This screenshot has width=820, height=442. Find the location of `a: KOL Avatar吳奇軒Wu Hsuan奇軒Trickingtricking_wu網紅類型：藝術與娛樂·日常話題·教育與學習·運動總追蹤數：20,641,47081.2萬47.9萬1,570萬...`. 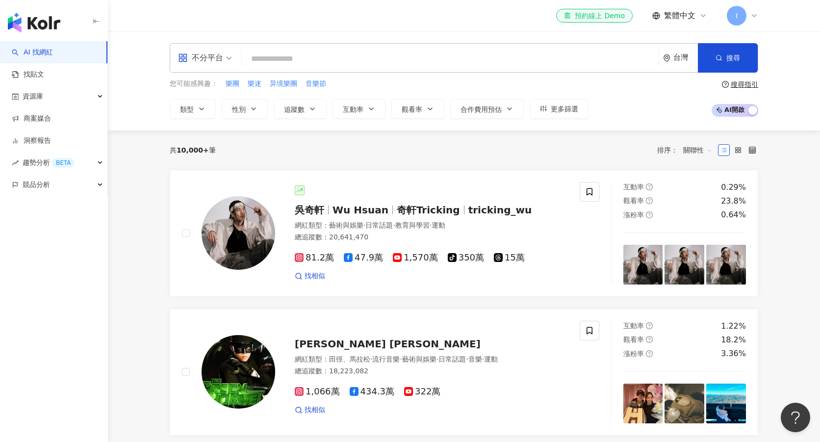

a: KOL Avatar吳奇軒Wu Hsuan奇軒Trickingtricking_wu網紅類型：藝術與娛樂·日常話題·教育與學習·運動總追蹤數：20,641,47081.2萬47.9萬1,570萬... is located at coordinates (464, 233).